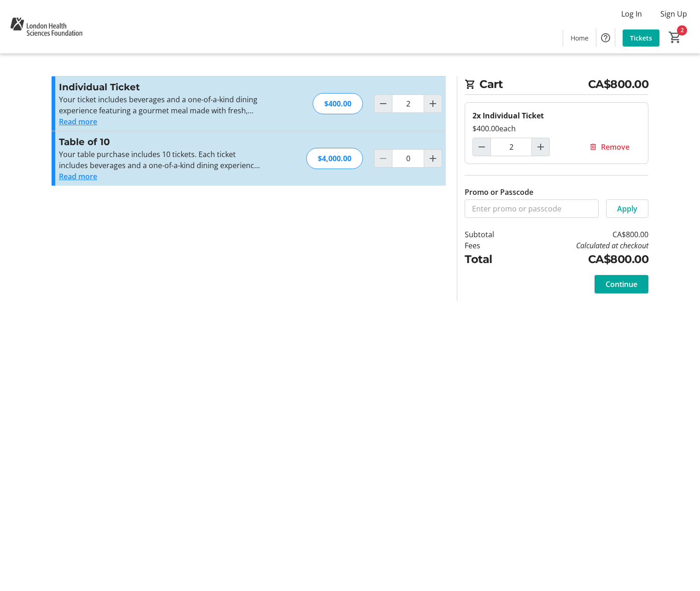 Image resolution: width=700 pixels, height=591 pixels. Describe the element at coordinates (641, 38) in the screenshot. I see `span: Tickets` at that location.